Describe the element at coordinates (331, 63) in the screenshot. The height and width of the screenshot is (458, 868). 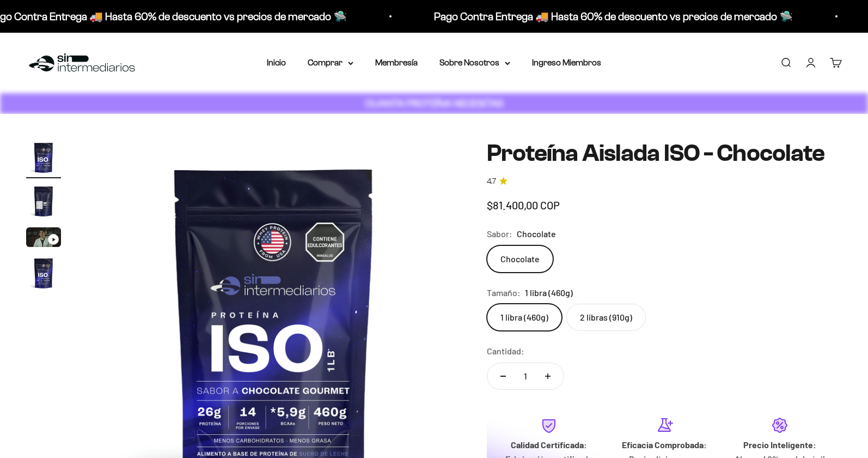
I see `summary: Comprar` at that location.